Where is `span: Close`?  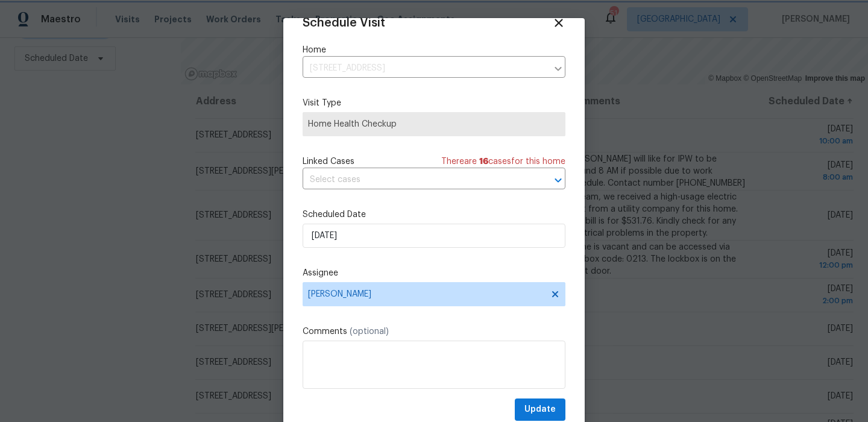 span: Close is located at coordinates (559, 23).